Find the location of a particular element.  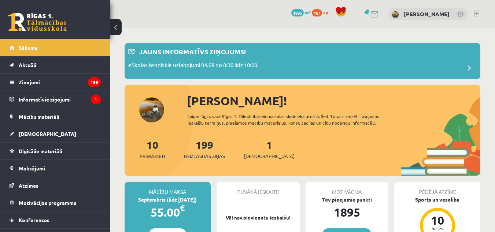

span: mP is located at coordinates (308, 12).